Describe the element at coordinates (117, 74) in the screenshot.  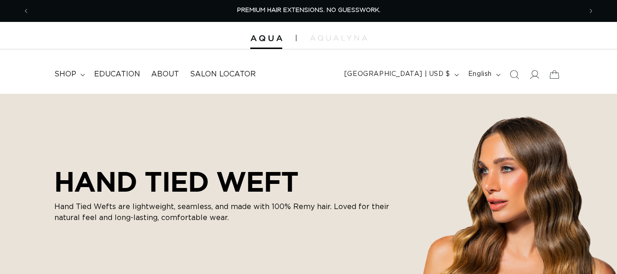
I see `a: Education` at that location.